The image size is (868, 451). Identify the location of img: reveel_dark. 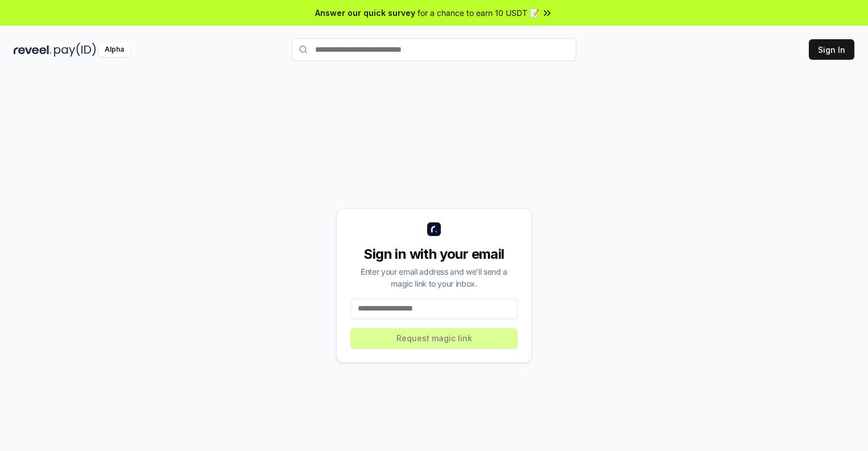
(32, 49).